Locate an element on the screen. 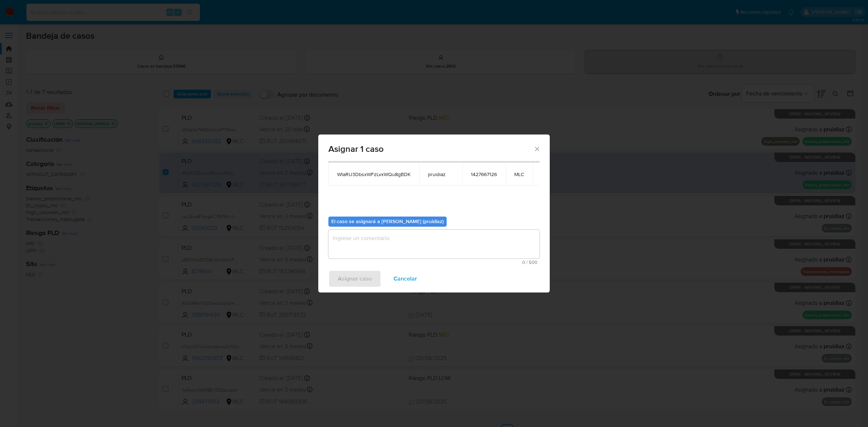 The width and height of the screenshot is (868, 427). span: WtaRU3DbsxWFzLvxWQu8gBDK is located at coordinates (374, 174).